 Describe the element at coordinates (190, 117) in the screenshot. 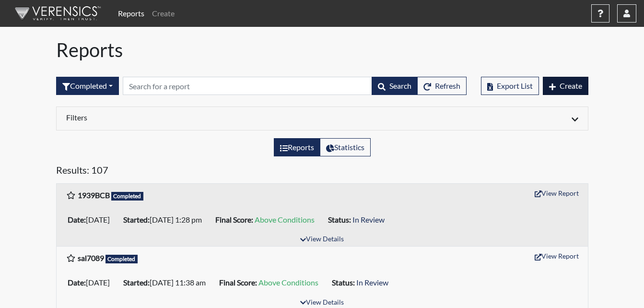

I see `h6: Filters` at that location.